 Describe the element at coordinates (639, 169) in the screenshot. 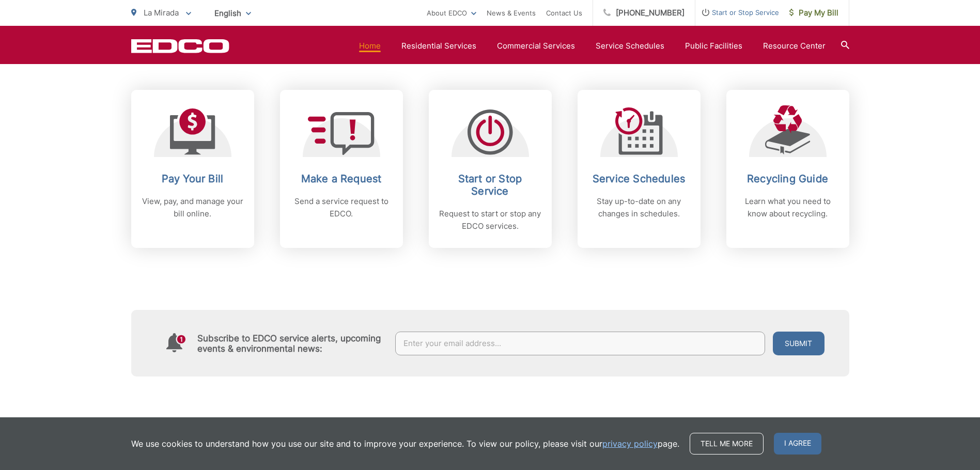

I see `a: Service Schedules Stay up-to-date on any changes in schedules.` at that location.